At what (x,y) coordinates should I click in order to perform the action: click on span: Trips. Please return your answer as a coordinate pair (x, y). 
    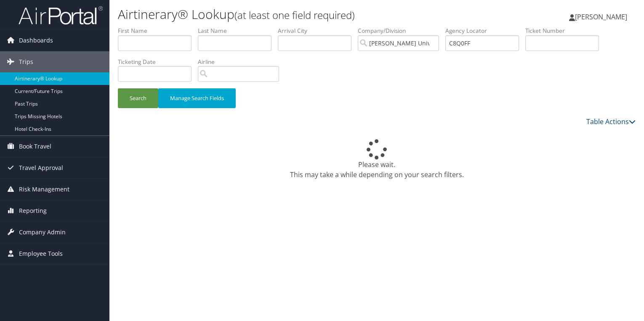
    Looking at the image, I should click on (26, 62).